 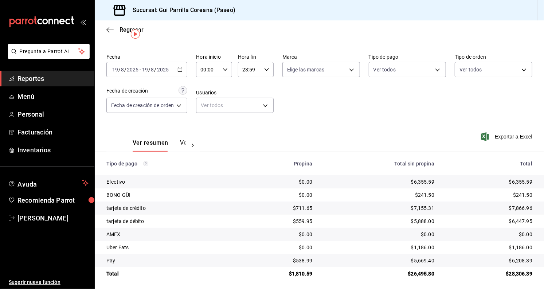 What do you see at coordinates (47, 56) in the screenshot?
I see `a: Pregunta a Parrot AI` at bounding box center [47, 56].